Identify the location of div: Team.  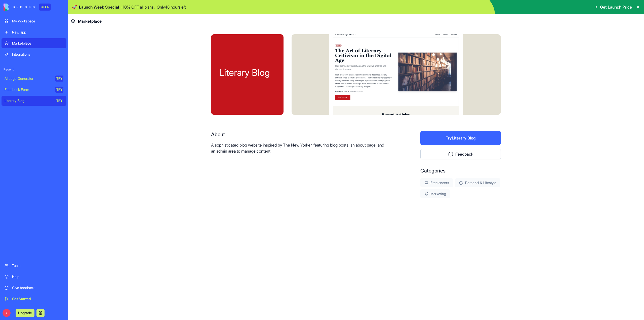
(38, 266).